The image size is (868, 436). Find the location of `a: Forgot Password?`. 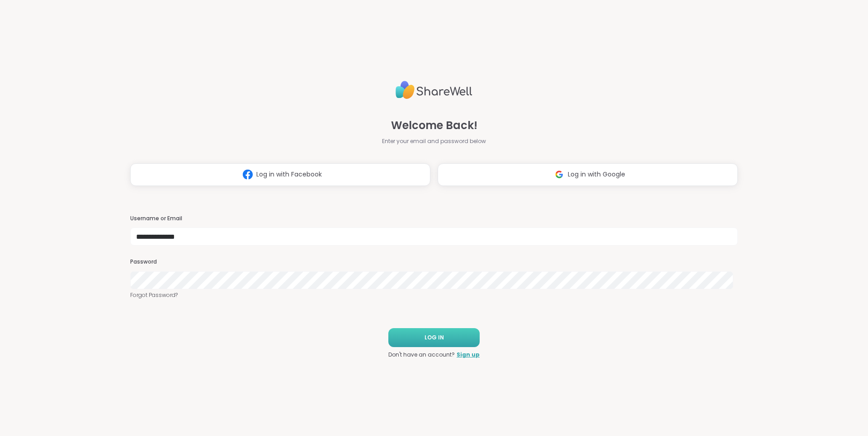

a: Forgot Password? is located at coordinates (434, 295).